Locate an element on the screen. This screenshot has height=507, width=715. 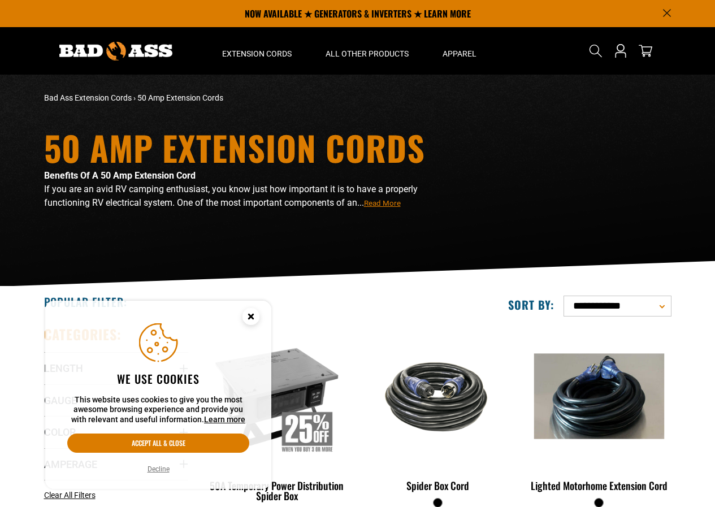
button: Accept all & close is located at coordinates (158, 443).